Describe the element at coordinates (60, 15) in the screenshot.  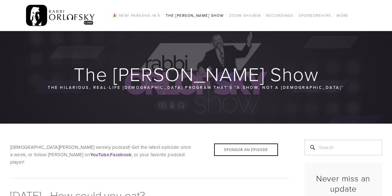
I see `img: RabbiOrlofsky.com` at that location.